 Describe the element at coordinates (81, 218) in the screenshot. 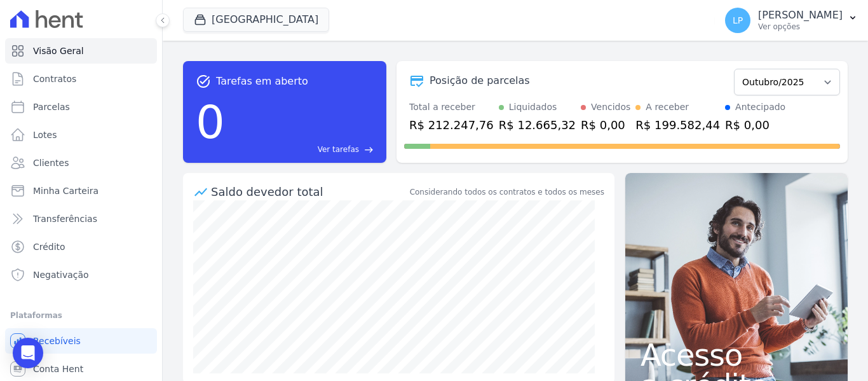

I see `a: Transferências` at that location.